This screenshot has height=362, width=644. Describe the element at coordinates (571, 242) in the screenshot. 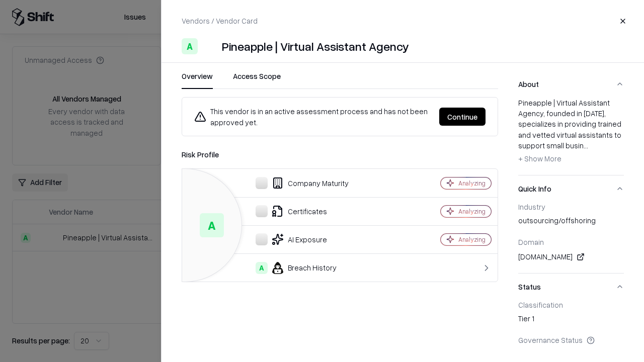

I see `div: Domain` at that location.